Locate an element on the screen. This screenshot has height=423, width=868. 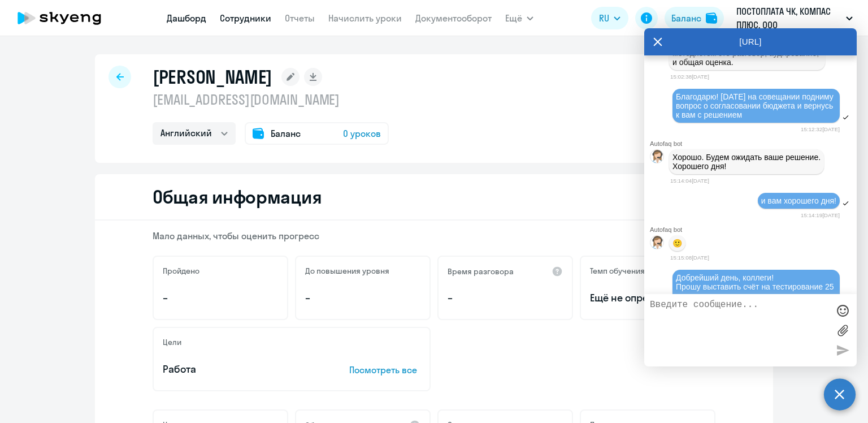
span: Ещё is located at coordinates (514, 18).